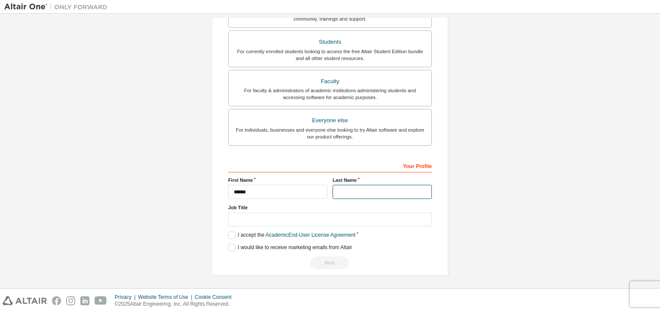  What do you see at coordinates (330, 94) in the screenshot?
I see `div: For faculty & administrators of academic institutions administering students and accessing softwa...` at bounding box center [330, 94].